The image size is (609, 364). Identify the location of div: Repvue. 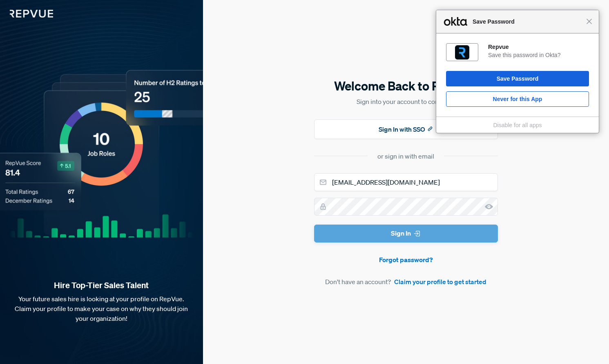
(538, 47).